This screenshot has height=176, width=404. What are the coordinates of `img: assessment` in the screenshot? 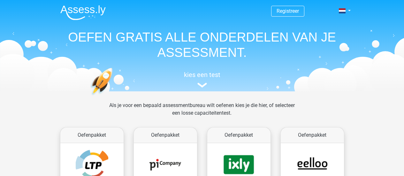 It's located at (202, 85).